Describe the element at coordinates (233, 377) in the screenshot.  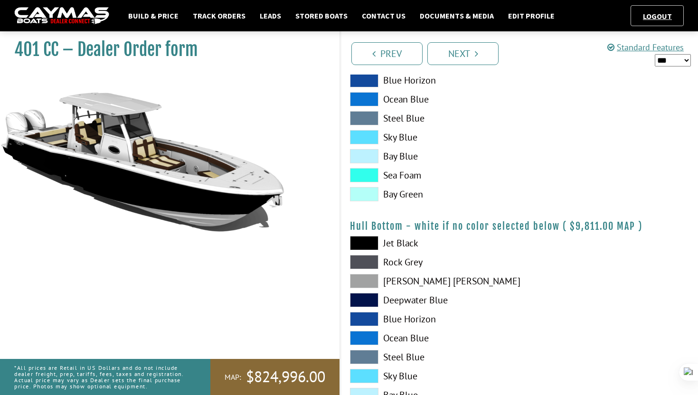
I see `span: MAP:` at that location.